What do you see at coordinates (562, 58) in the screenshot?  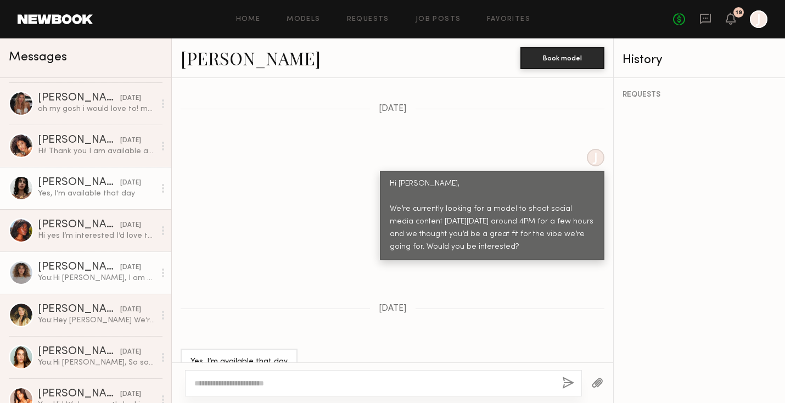 I see `button: Book model` at bounding box center [562, 58].